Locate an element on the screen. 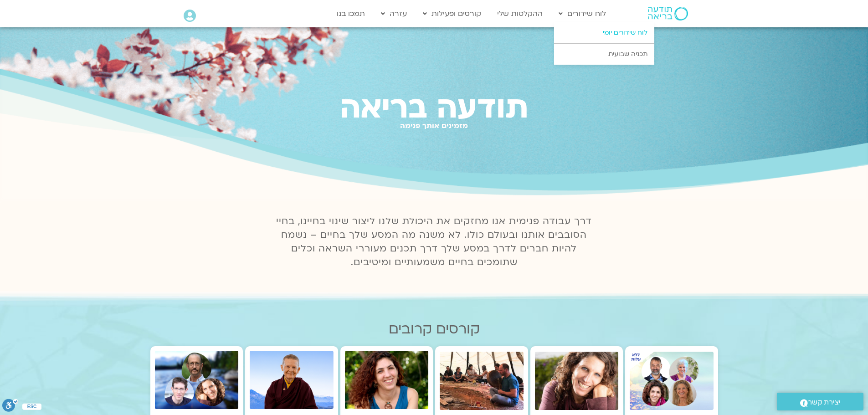 The image size is (868, 415). span: יצירת קשר is located at coordinates (824, 403).